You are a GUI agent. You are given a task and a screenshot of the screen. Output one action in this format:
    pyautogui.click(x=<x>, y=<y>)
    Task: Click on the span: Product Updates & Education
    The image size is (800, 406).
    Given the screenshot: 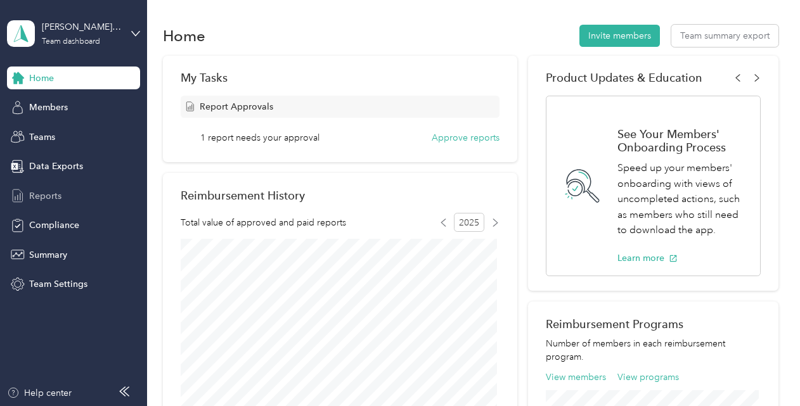 What is the action you would take?
    pyautogui.click(x=624, y=77)
    